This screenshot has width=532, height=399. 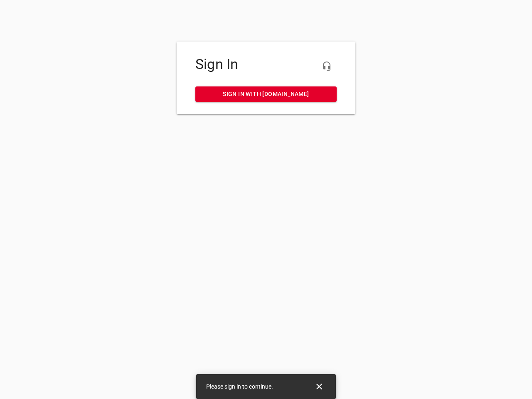 What do you see at coordinates (240, 387) in the screenshot?
I see `span: Please sign in to continue.` at bounding box center [240, 387].